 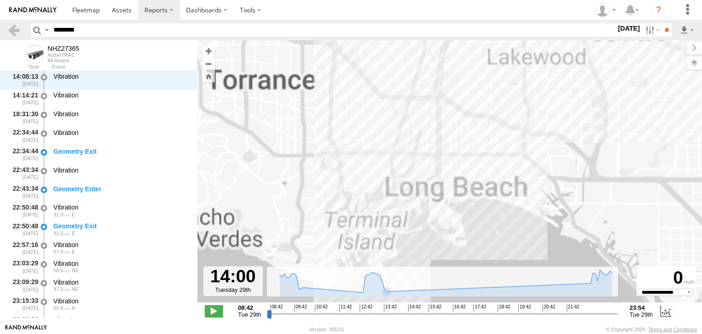 I want to click on span: 08:42, so click(x=277, y=308).